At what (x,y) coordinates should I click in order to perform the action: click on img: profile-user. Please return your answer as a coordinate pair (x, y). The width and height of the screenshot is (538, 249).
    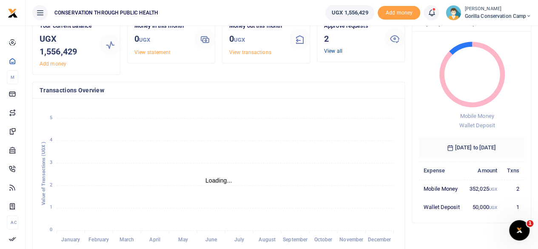
    Looking at the image, I should click on (453, 13).